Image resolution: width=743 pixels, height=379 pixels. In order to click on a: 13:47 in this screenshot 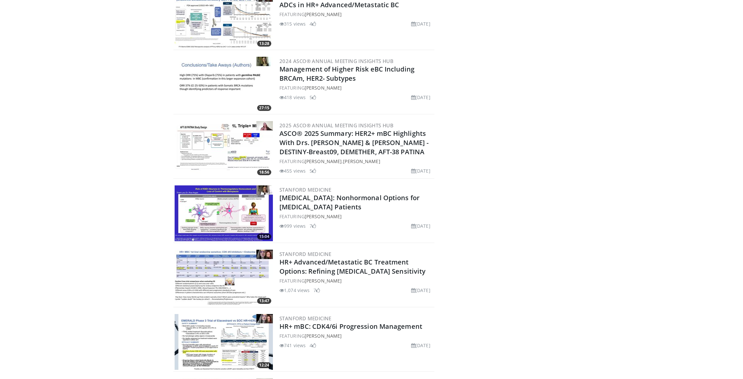, I will do `click(224, 277)`.